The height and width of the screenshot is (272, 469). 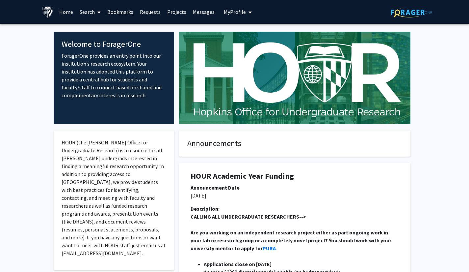 I want to click on h4: Welcome to ForagerOne, so click(x=114, y=44).